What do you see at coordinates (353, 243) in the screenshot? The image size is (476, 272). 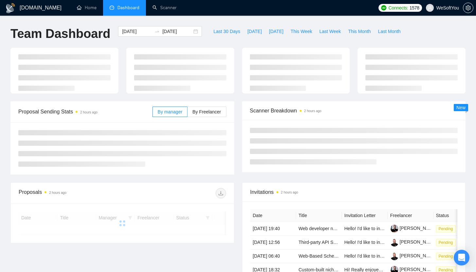 I see `a: Third-party API Specialist for short-term collaboration` at bounding box center [353, 243].